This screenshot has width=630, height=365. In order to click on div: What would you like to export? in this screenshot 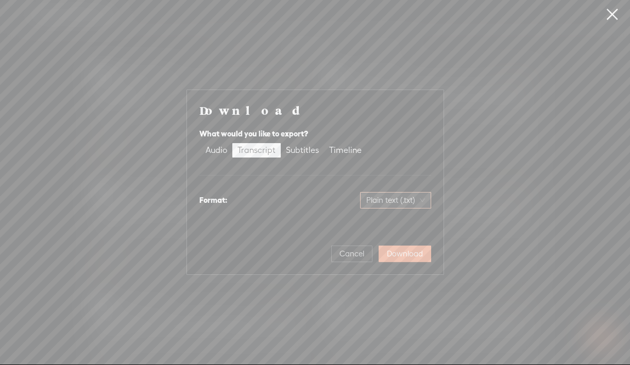, I will do `click(315, 134)`.